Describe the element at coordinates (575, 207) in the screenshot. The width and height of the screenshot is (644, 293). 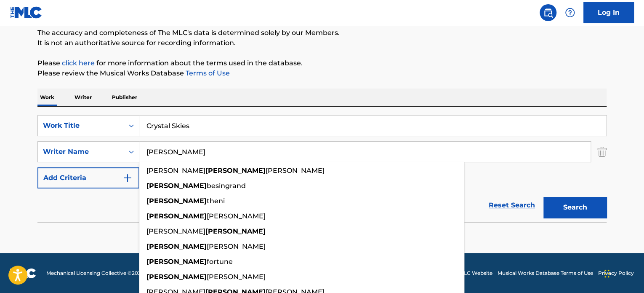
I see `button: Search` at that location.